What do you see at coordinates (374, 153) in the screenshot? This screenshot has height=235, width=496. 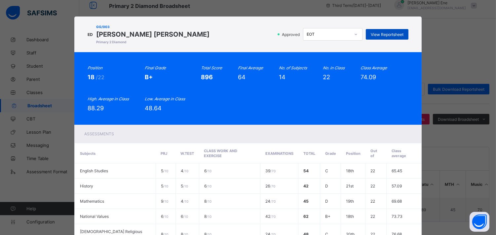 I see `span: Out of` at bounding box center [374, 153].